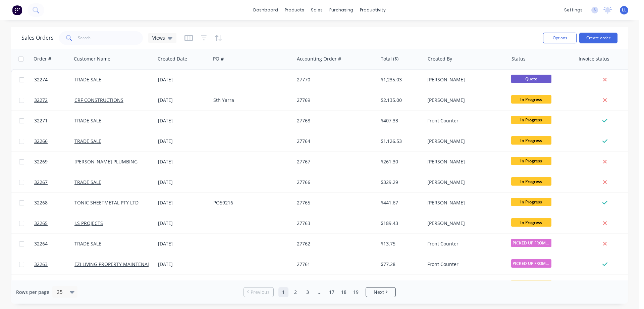  Describe the element at coordinates (41, 100) in the screenshot. I see `span: 32272` at that location.